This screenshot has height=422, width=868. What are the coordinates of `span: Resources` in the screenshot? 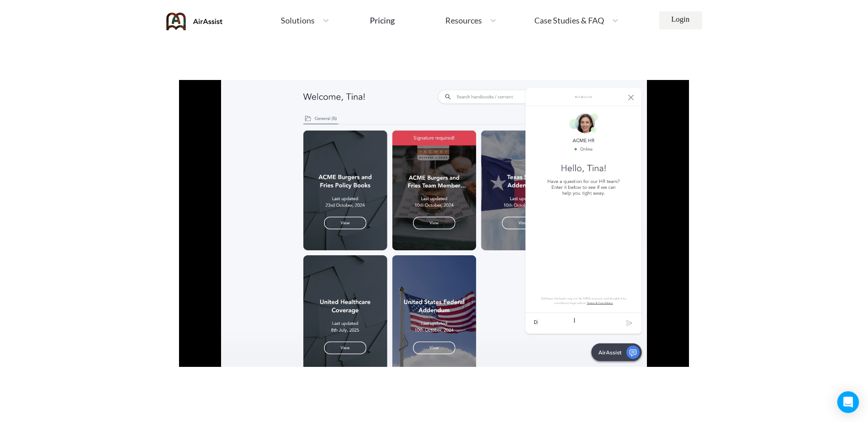 It's located at (464, 20).